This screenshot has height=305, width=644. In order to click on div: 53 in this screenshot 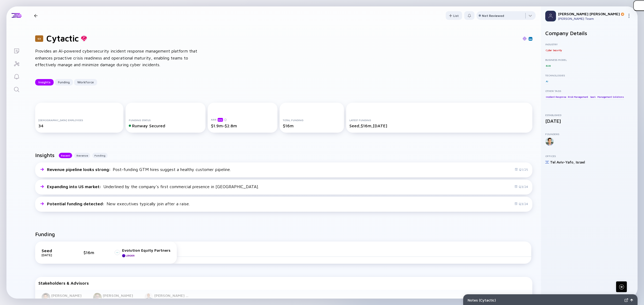, I will do `click(39, 39)`.